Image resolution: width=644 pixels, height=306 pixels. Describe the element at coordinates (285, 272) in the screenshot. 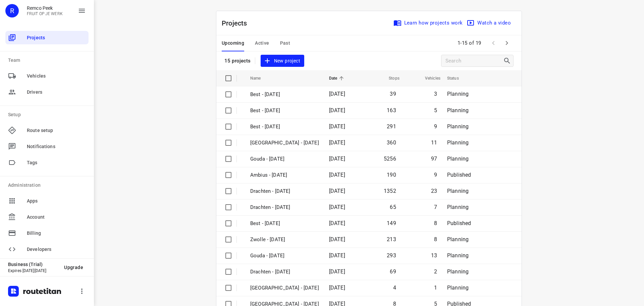

I see `p: Drachten - Thursday` at that location.